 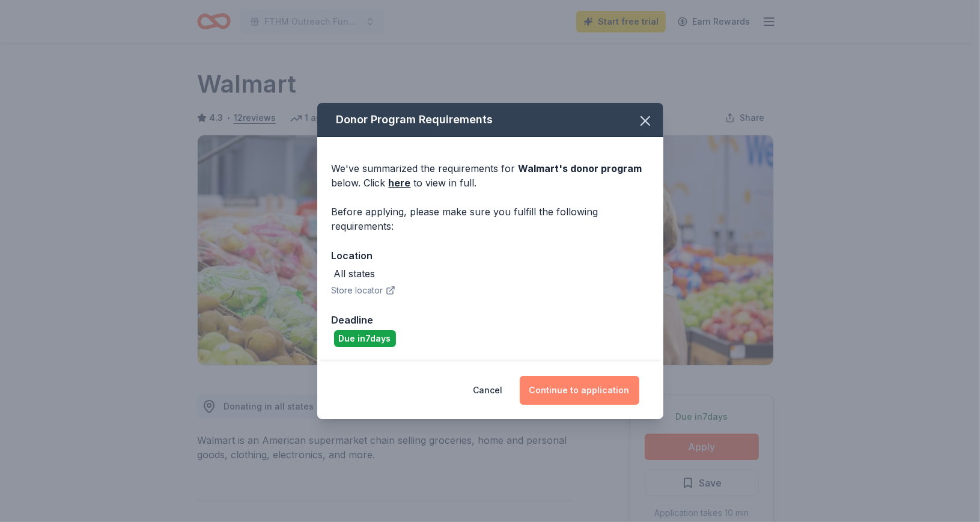 What do you see at coordinates (490, 176) in the screenshot?
I see `div: We've summarized the requirements for below. Click to view in full.` at bounding box center [490, 176].